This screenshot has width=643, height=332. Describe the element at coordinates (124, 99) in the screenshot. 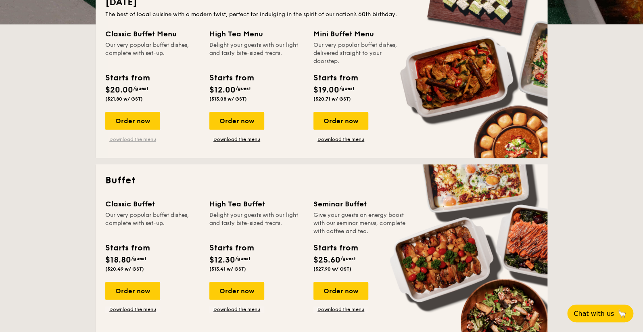

I see `span: ($21.80 w/ GST)` at that location.